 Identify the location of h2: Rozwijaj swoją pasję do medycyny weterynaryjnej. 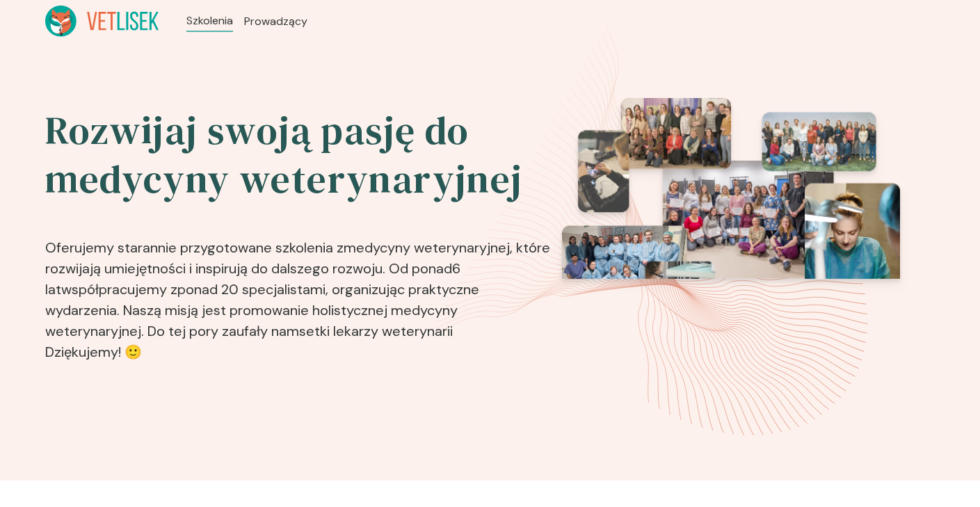
(299, 155).